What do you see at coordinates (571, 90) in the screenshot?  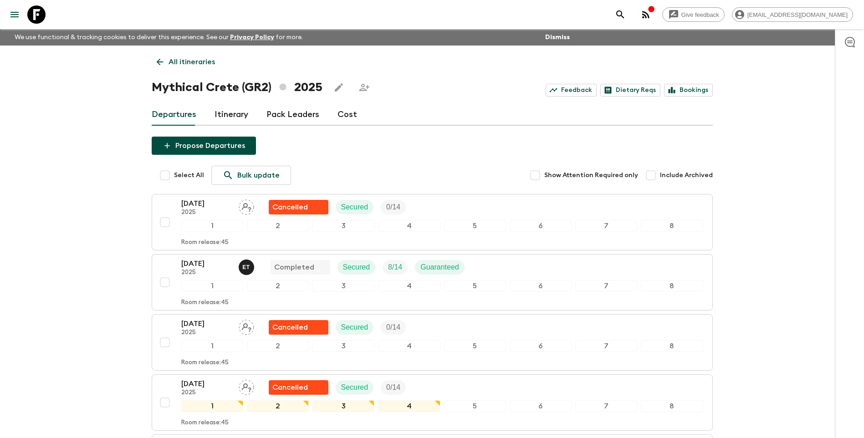 I see `a: Feedback` at bounding box center [571, 90].